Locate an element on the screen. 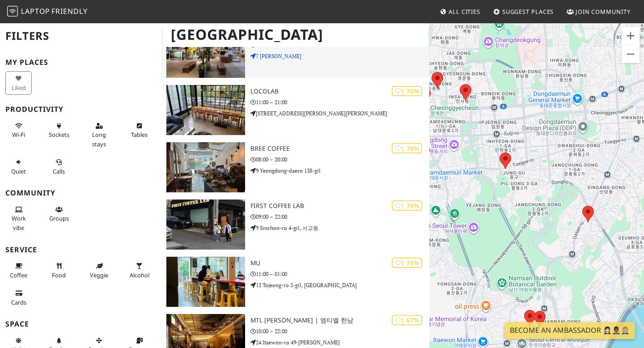 The width and height of the screenshot is (644, 348). h3: Locolab is located at coordinates (340, 91).